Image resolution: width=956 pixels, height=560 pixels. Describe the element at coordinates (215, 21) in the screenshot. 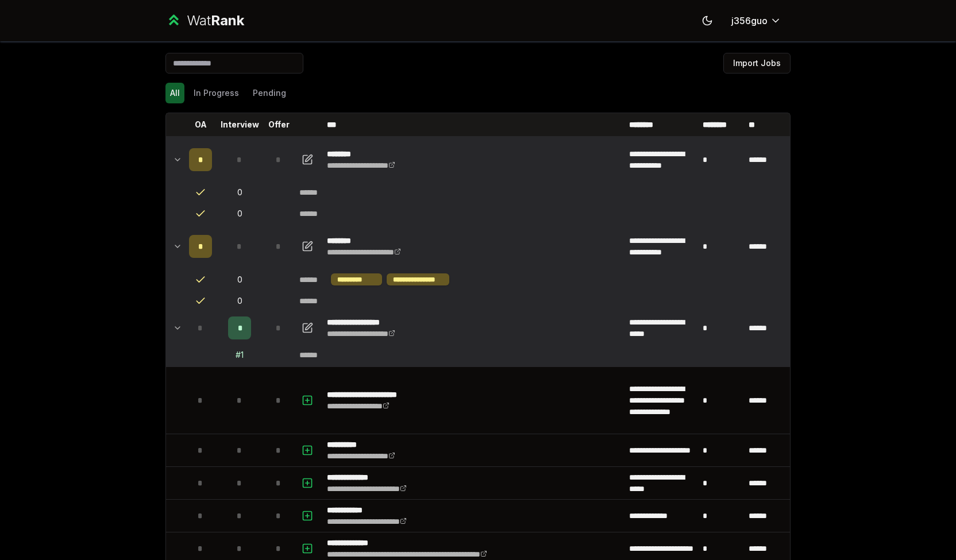

I see `div: Wat` at that location.